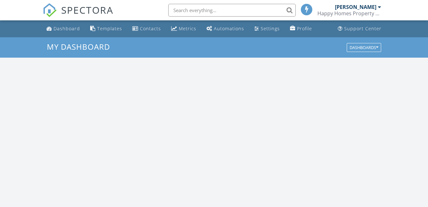  I want to click on div: Profile, so click(305, 28).